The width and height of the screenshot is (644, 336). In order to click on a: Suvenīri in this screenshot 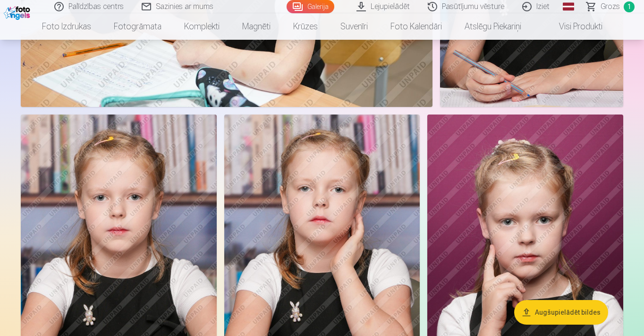, I will do `click(354, 27)`.